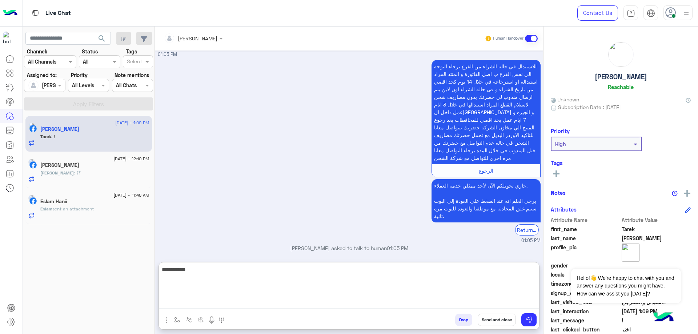 This screenshot has width=698, height=334. Describe the element at coordinates (586, 330) in the screenshot. I see `span: last_clicked_button` at that location.